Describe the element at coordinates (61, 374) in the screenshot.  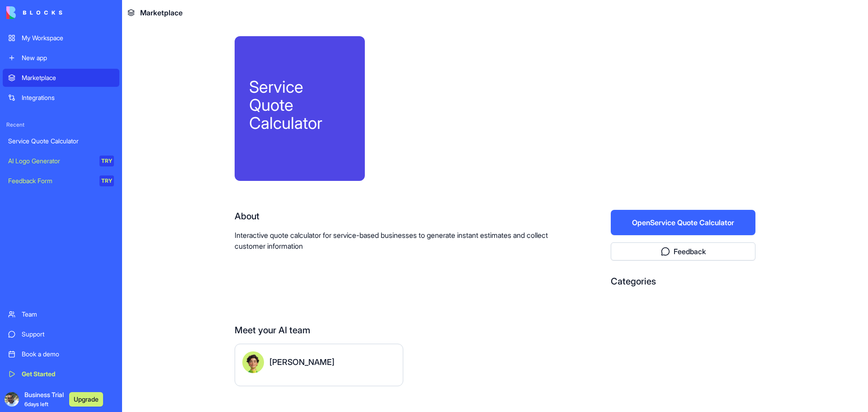
I see `a: Get Started` at that location.